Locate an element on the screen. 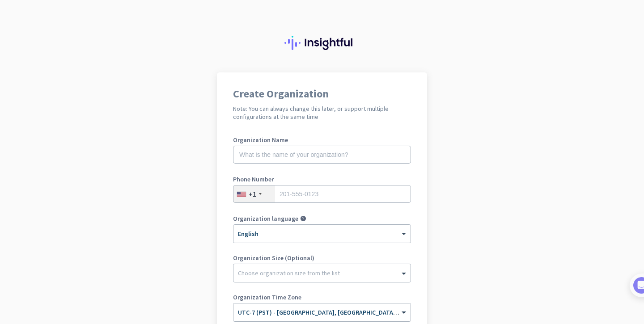 The image size is (644, 324). label: Organization language is located at coordinates (266, 218).